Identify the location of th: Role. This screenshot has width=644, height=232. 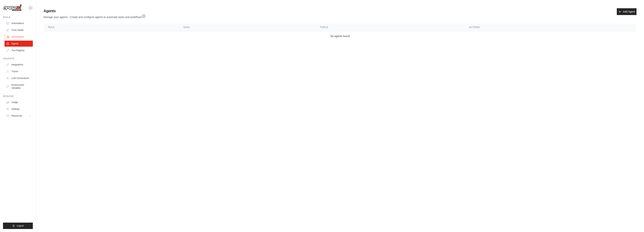
(112, 27).